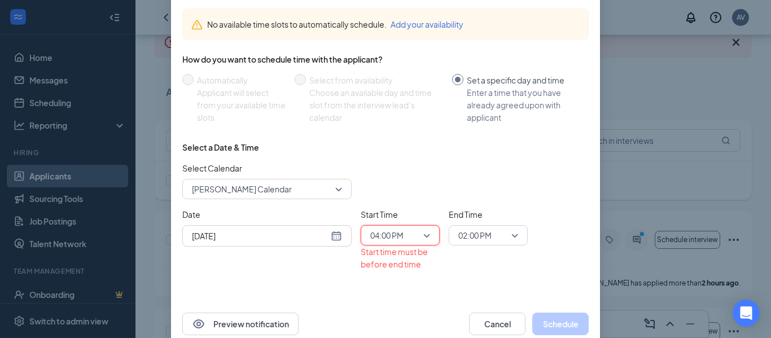 The image size is (771, 338). Describe the element at coordinates (241, 105) in the screenshot. I see `div: Applicant will select from your available time slots` at that location.